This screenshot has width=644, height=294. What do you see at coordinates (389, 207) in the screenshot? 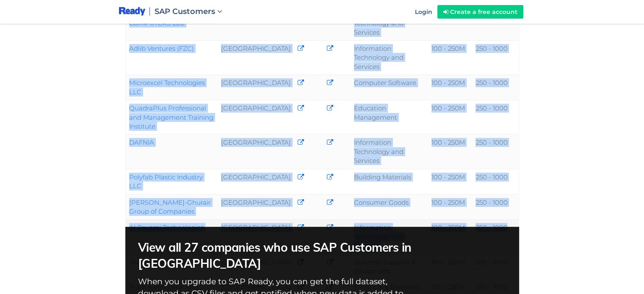
I see `td: Consumer Goods` at bounding box center [389, 207].